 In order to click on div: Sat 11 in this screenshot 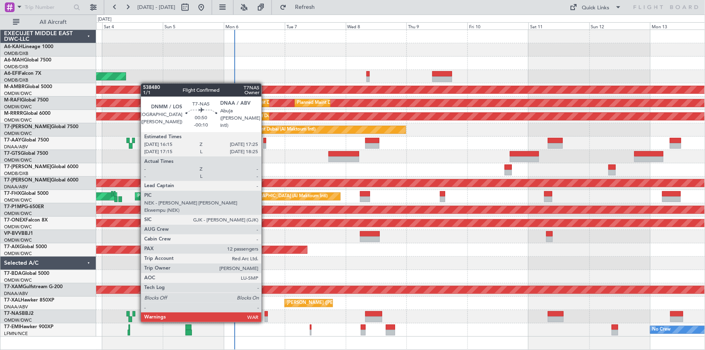, I will do `click(559, 26)`.